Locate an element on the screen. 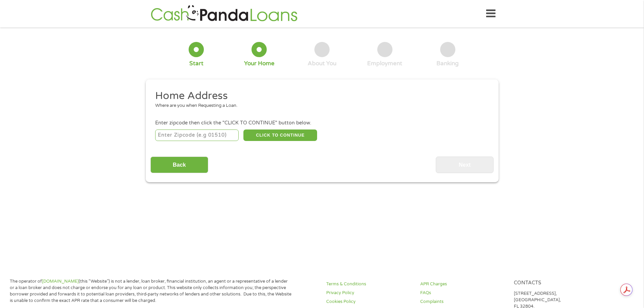 The image size is (644, 308). a: Complaints is located at coordinates (463, 301).